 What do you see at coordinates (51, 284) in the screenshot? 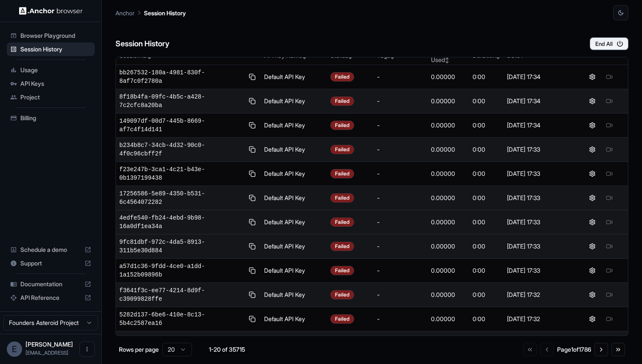
I see `div: Documentation` at bounding box center [51, 284].